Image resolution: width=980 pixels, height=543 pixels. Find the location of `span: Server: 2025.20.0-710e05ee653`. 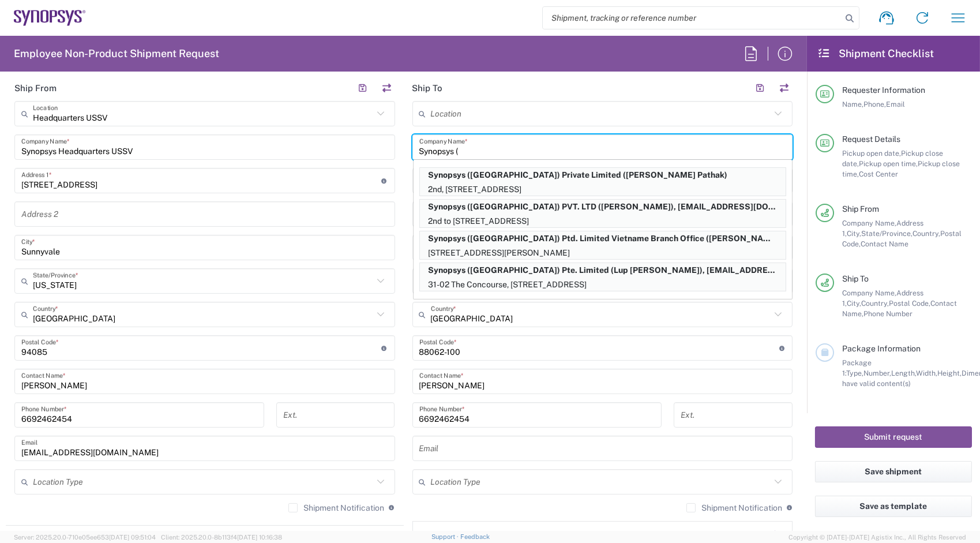

span: Server: 2025.20.0-710e05ee653 is located at coordinates (85, 538).